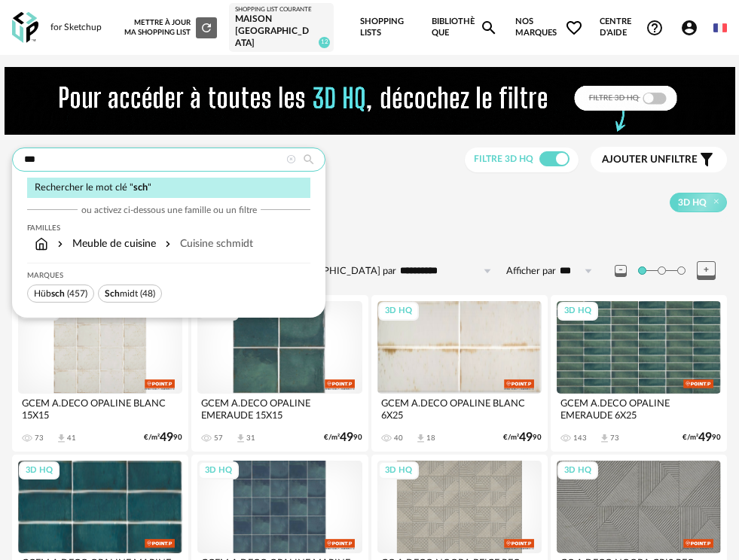 This screenshot has height=560, width=739. Describe the element at coordinates (370, 101) in the screenshot. I see `img: FILTRE%20HQ%20NEW_V1%20(4).gif` at that location.